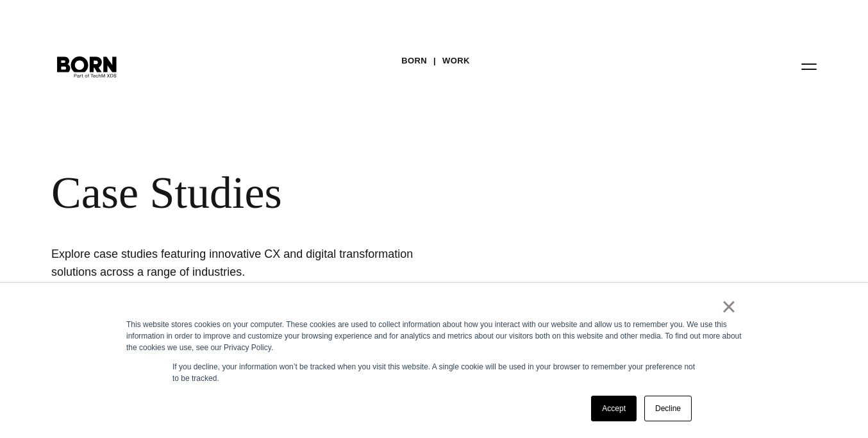 This screenshot has height=438, width=868. What do you see at coordinates (668, 408) in the screenshot?
I see `a: Decline` at bounding box center [668, 408].